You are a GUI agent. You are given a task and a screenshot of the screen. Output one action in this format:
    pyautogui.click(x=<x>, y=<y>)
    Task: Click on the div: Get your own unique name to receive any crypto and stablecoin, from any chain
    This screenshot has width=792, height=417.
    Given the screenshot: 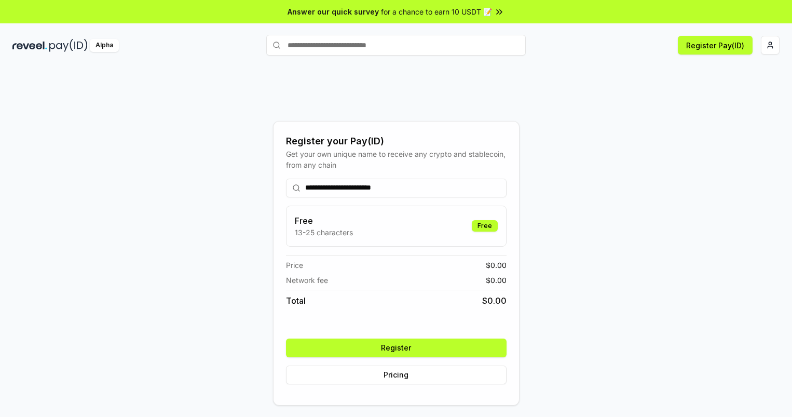 What is the action you would take?
    pyautogui.click(x=396, y=159)
    